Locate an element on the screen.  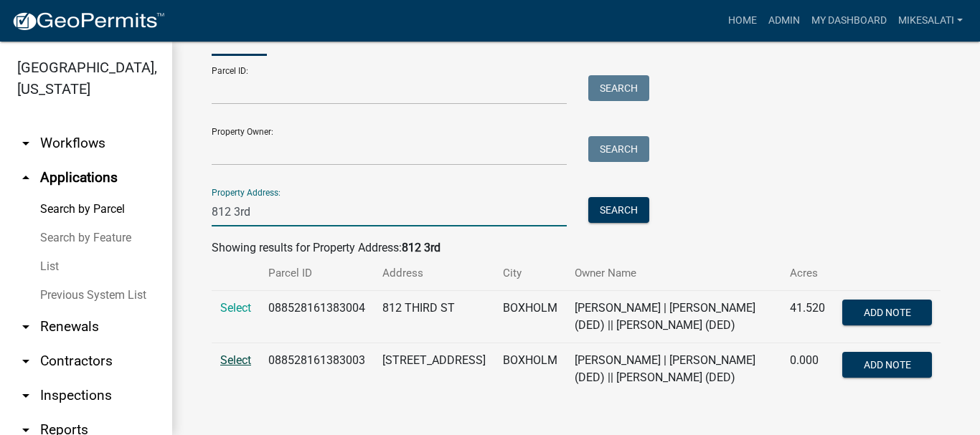
td: 088528161383004 is located at coordinates (317, 317).